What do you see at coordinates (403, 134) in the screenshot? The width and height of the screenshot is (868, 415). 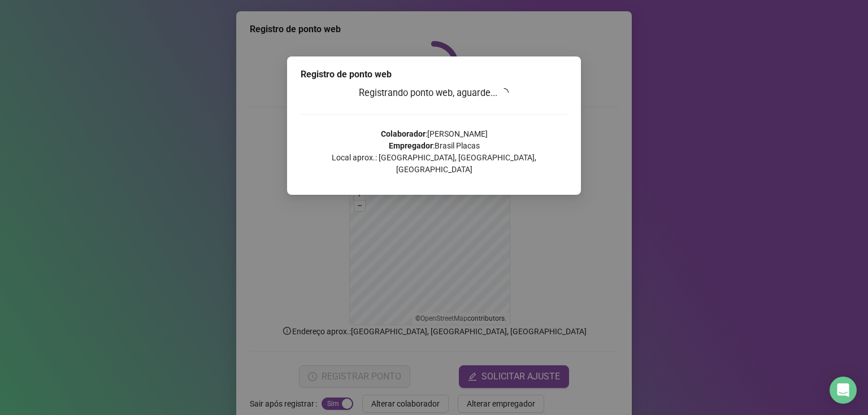 I see `strong: Colaborador` at bounding box center [403, 134].